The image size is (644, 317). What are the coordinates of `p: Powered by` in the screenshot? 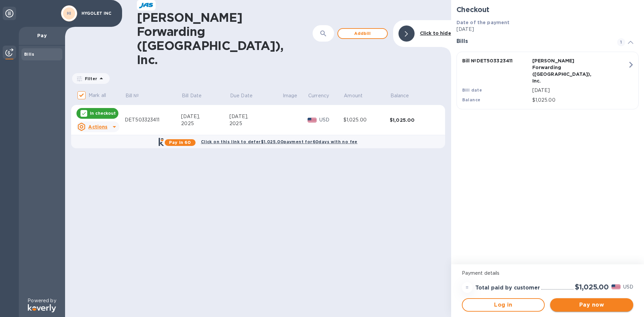 It's located at (41, 300).